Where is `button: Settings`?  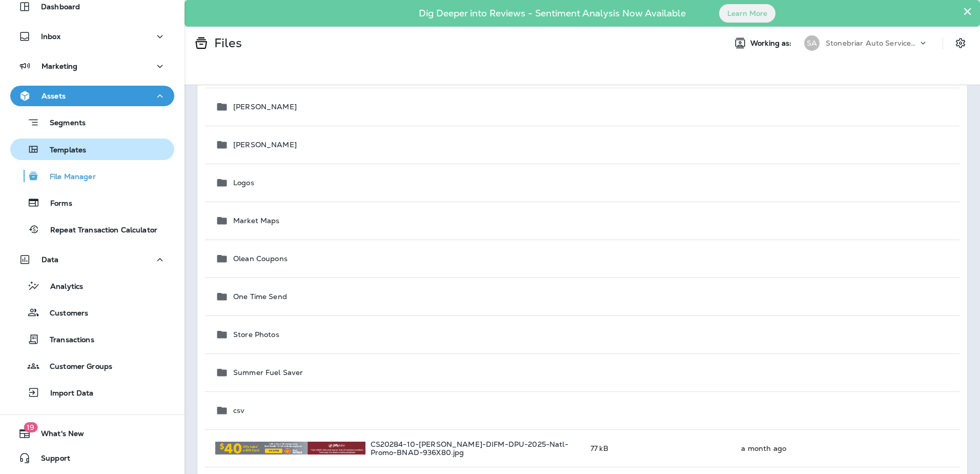 button: Settings is located at coordinates (961, 43).